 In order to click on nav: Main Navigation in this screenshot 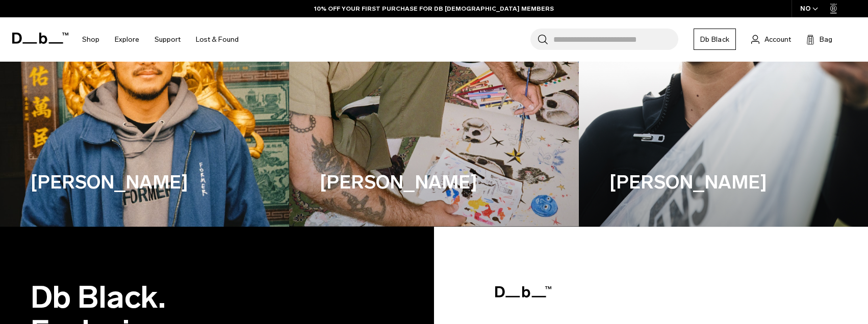, I will do `click(160, 39)`.